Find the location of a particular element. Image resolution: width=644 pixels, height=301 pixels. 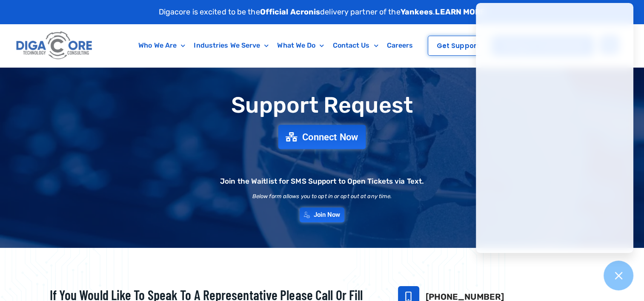

span: Connect Now is located at coordinates (330, 137).